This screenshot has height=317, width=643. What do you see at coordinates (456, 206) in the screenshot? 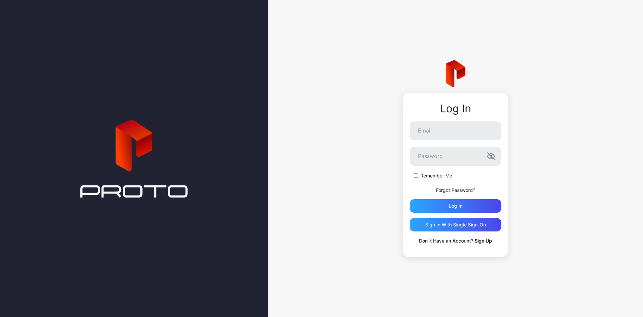
I see `div: Log in` at bounding box center [456, 206].